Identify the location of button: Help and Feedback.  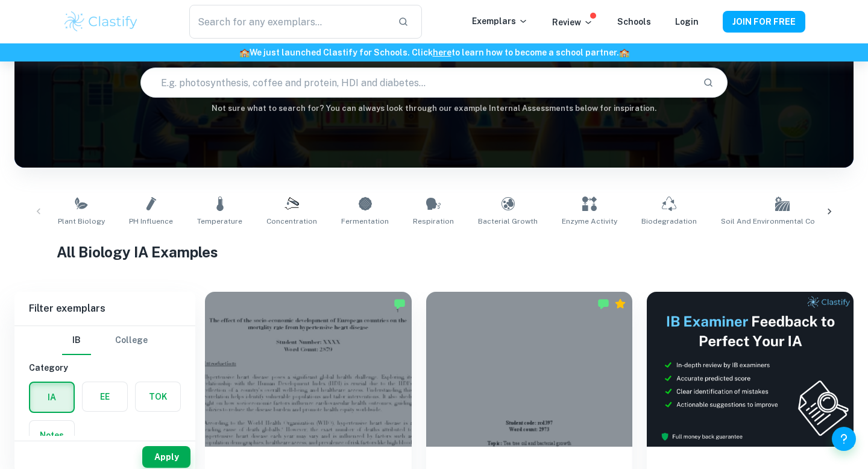
(844, 439).